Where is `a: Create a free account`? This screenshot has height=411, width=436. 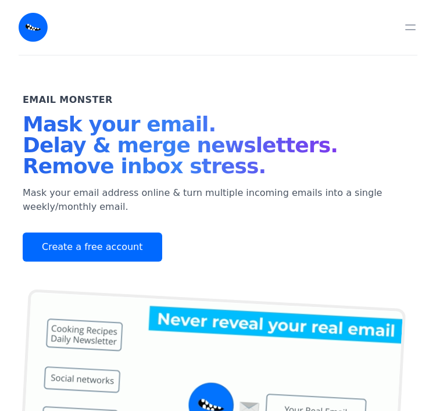
a: Create a free account is located at coordinates (93, 247).